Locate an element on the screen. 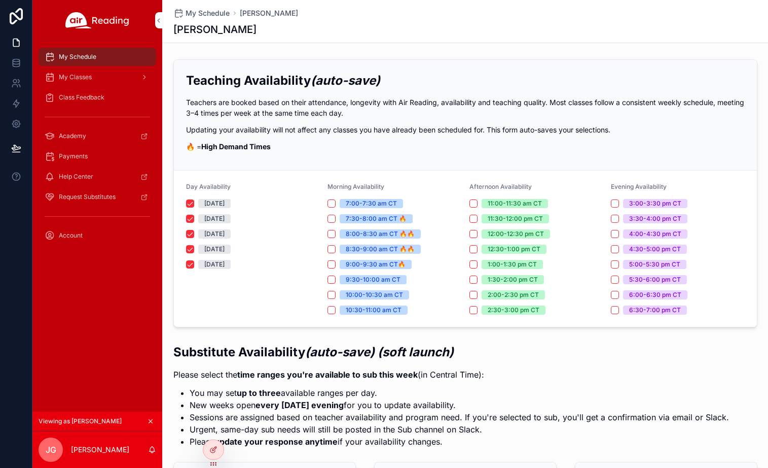 The height and width of the screenshot is (468, 768). div: 7:00-7:30 am CT is located at coordinates (371, 203).